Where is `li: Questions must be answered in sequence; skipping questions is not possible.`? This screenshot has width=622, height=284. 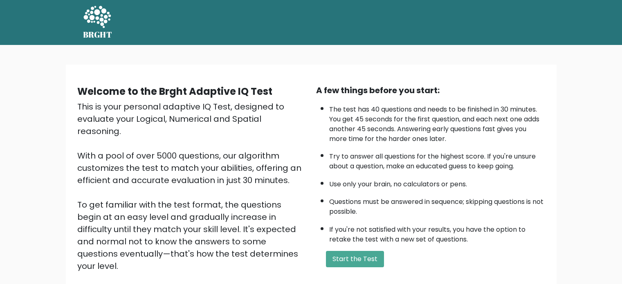
li: Questions must be answered in sequence; skipping questions is not possible. is located at coordinates (437, 205).